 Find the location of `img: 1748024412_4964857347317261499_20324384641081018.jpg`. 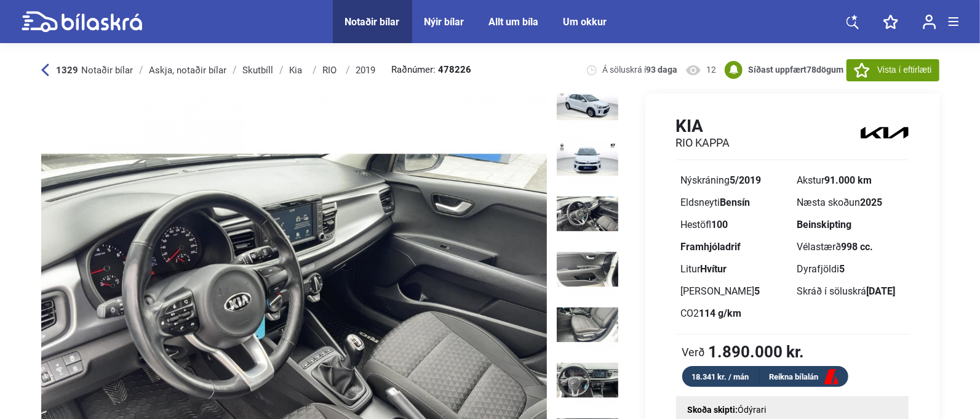

img: 1748024412_4964857347317261499_20324384641081018.jpg is located at coordinates (588, 214).